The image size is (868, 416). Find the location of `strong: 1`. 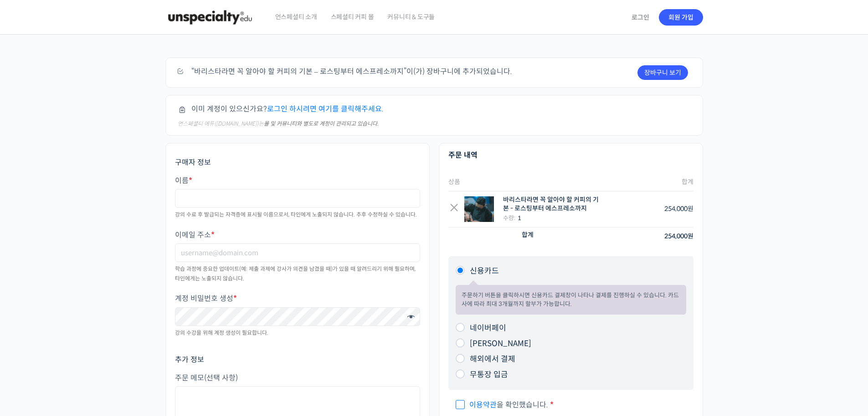

strong: 1 is located at coordinates (519, 217).